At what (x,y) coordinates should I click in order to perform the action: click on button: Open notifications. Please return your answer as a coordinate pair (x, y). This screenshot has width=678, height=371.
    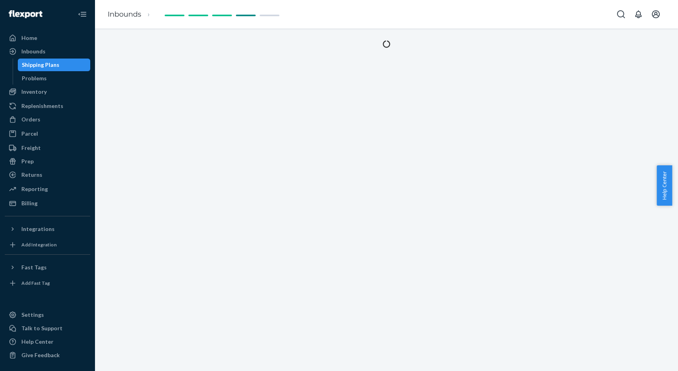
    Looking at the image, I should click on (639, 14).